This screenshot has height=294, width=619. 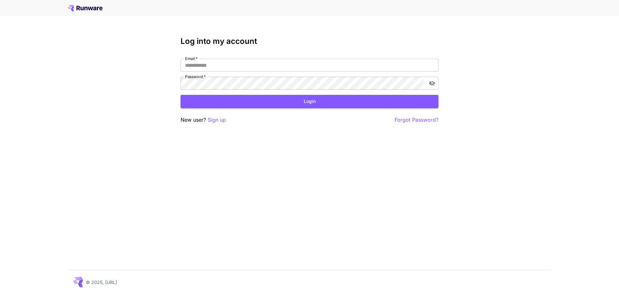 What do you see at coordinates (203, 120) in the screenshot?
I see `p: New user?` at bounding box center [203, 120].